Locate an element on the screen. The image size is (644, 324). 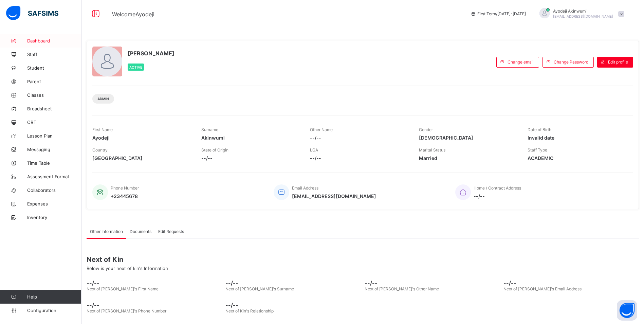
span: Ayodeji Akinwumi is located at coordinates (583, 11).